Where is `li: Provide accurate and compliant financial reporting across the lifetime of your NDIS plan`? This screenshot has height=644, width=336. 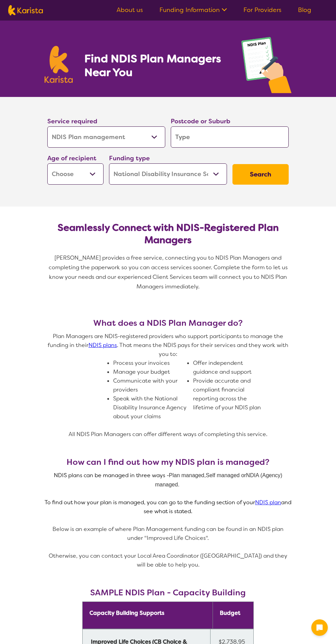 li: Provide accurate and compliant financial reporting across the lifetime of your NDIS plan is located at coordinates (230, 394).